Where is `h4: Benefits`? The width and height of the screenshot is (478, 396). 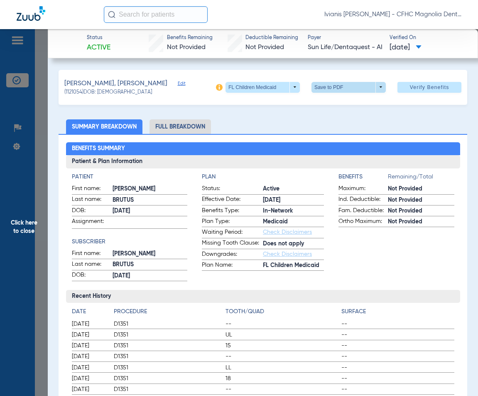
h4: Benefits is located at coordinates (363, 177).